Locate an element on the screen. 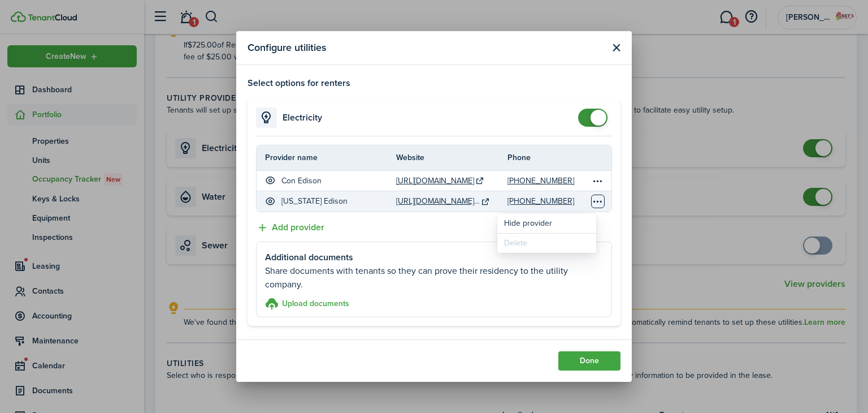 This screenshot has width=868, height=413. button: Close modal is located at coordinates (616, 48).